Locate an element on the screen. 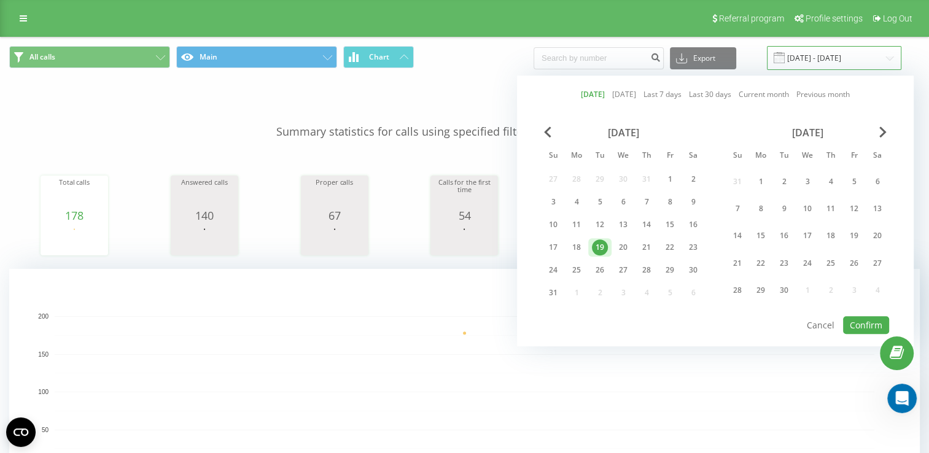 The height and width of the screenshot is (453, 929). div: Fri Aug 8, 2025 is located at coordinates (670, 202).